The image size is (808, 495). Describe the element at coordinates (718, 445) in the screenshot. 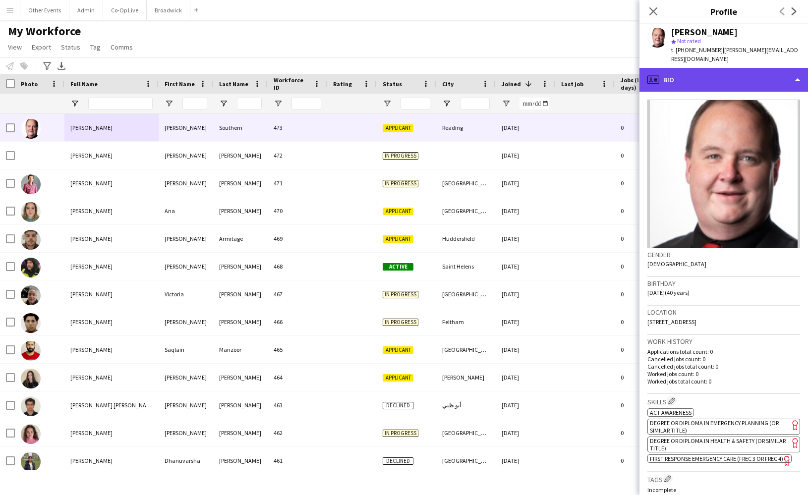

I see `span: Degree or Diploma in Health & Safety (or similar title)` at that location.